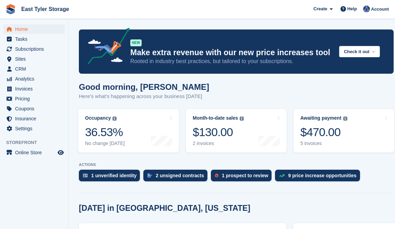 This screenshot has height=229, width=395. I want to click on div: 1 prospect to review, so click(245, 176).